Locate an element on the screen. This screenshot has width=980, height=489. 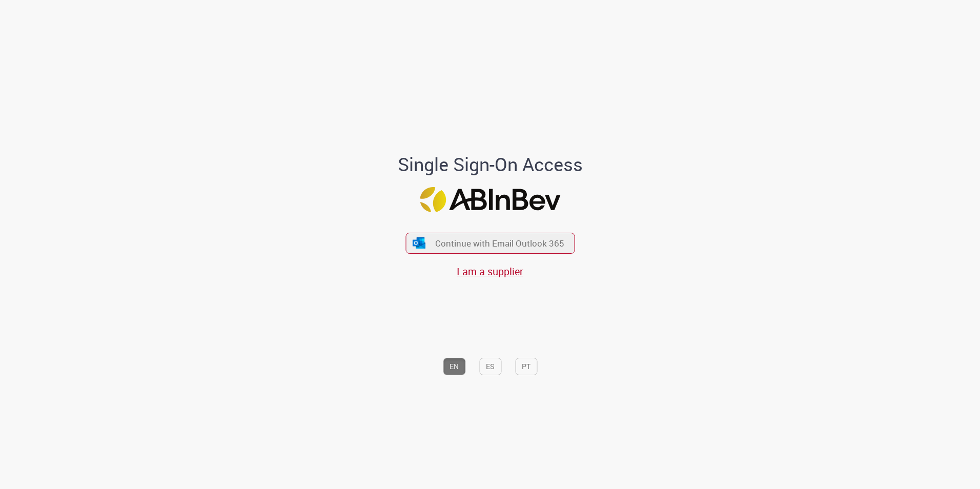
img: Logo ABInBev is located at coordinates (490, 200).